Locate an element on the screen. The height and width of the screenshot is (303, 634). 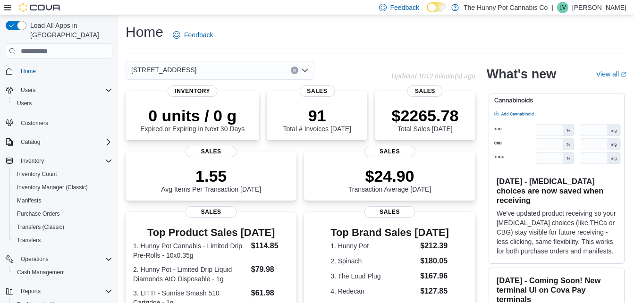
a: Manifests is located at coordinates (29, 201).